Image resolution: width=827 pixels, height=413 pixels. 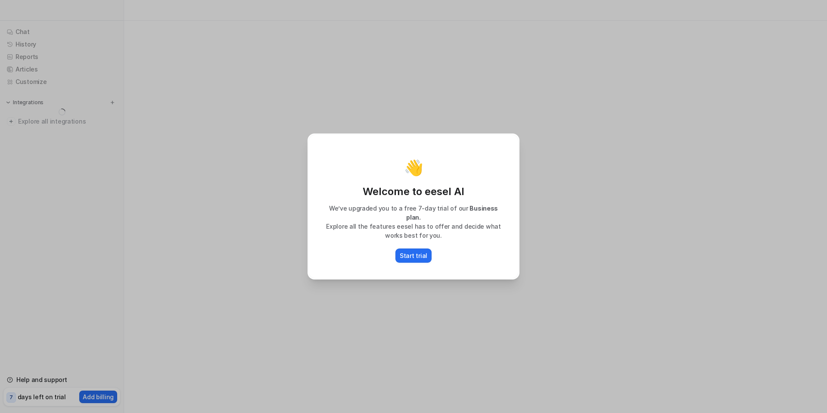 What do you see at coordinates (414, 192) in the screenshot?
I see `p: Welcome to eesel AI` at bounding box center [414, 192].